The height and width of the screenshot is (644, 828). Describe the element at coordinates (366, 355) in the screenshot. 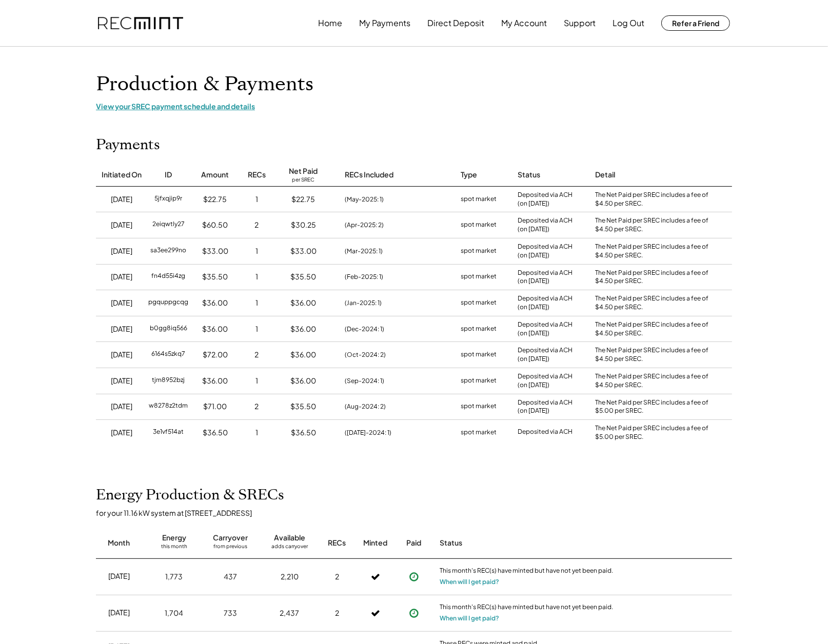

I see `div: (Oct-2024: 2)` at that location.